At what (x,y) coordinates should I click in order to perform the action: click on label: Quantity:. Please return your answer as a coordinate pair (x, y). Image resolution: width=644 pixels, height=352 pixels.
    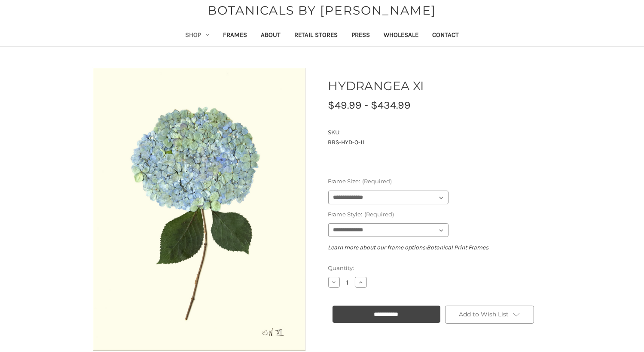
    Looking at the image, I should click on (445, 268).